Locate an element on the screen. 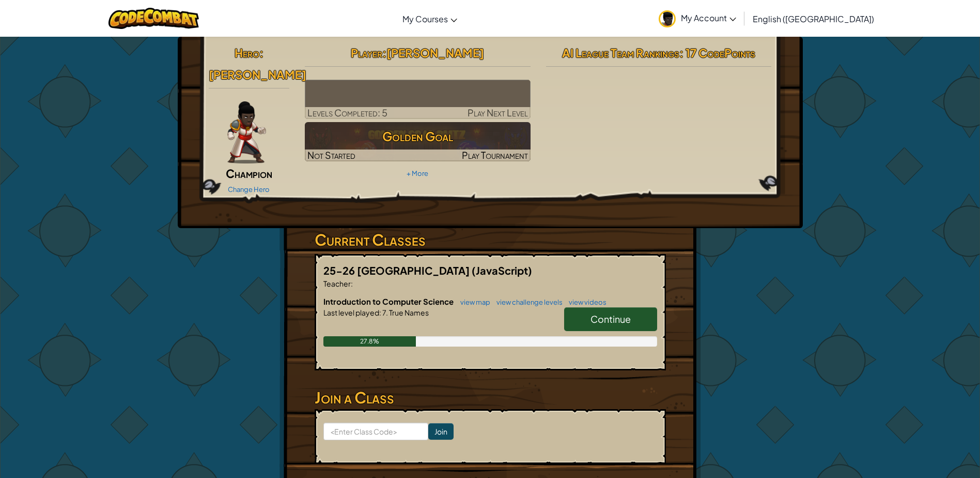  img: CodeCombat logo is located at coordinates (153, 18).